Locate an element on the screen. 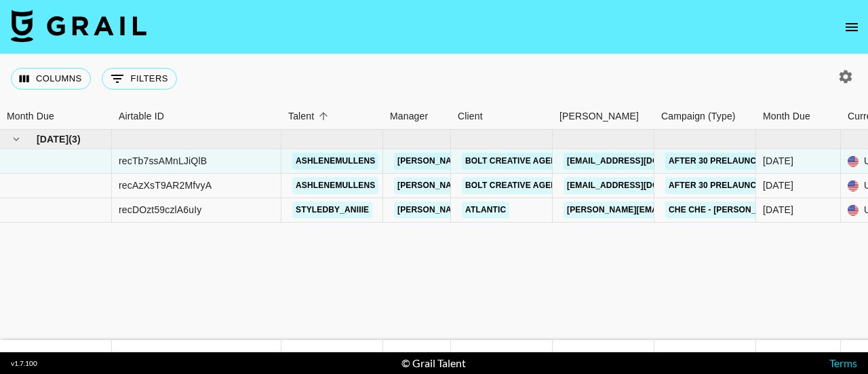  div: recDOzt59czlA6uIy is located at coordinates (160, 210).